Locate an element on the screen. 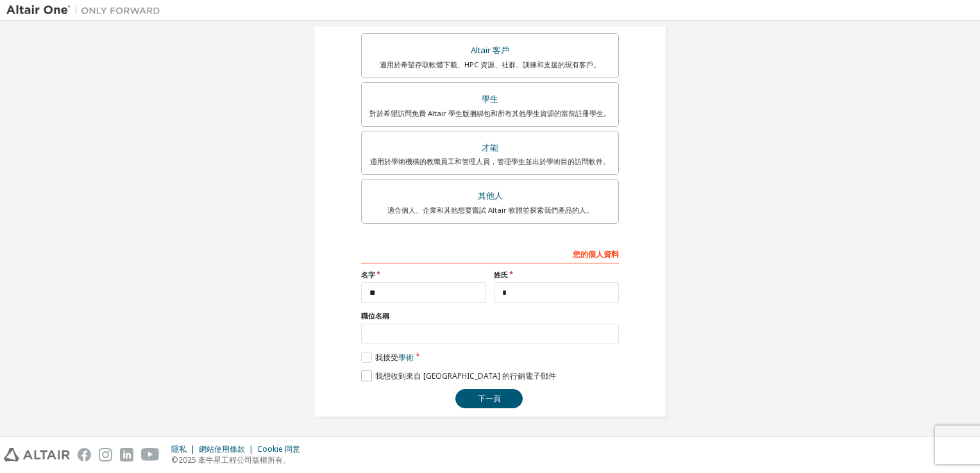 This screenshot has width=980, height=473. label: 名字 is located at coordinates (423, 276).